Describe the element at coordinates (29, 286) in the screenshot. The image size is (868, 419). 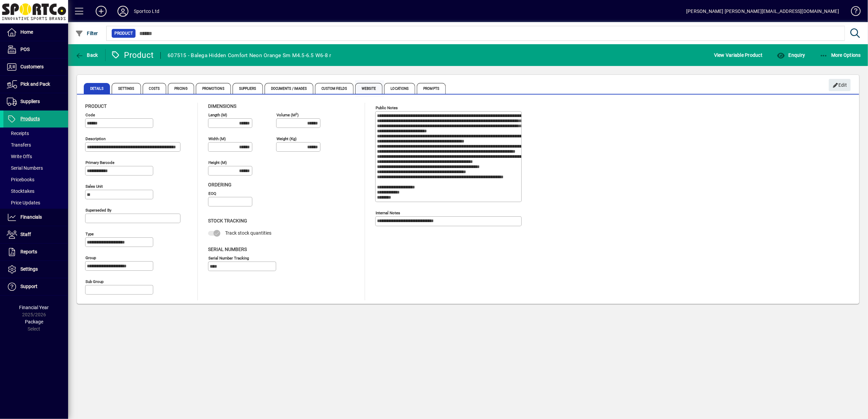
I see `span: Support` at that location.